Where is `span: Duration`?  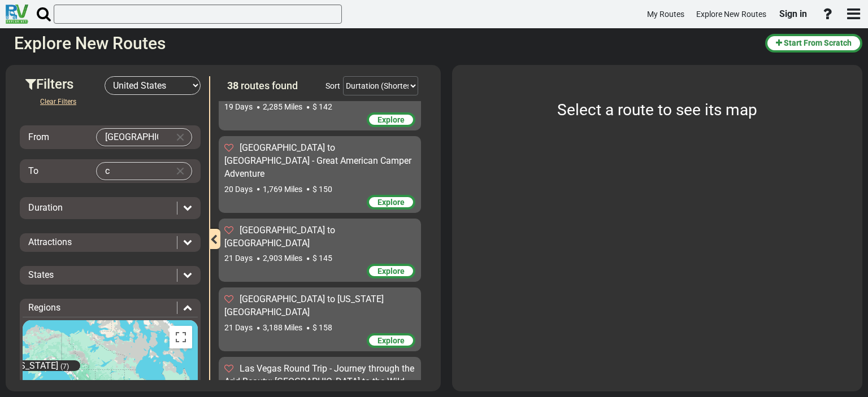
span: Duration is located at coordinates (45, 207).